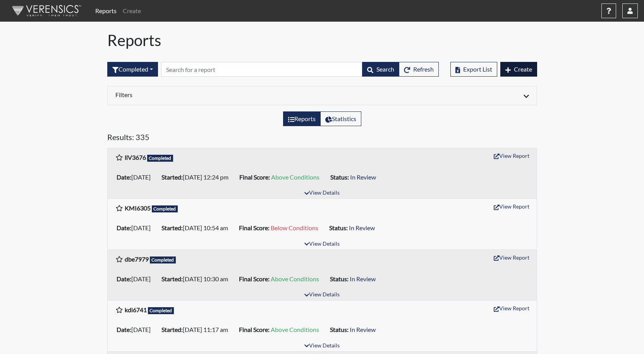 This screenshot has height=354, width=644. Describe the element at coordinates (522, 69) in the screenshot. I see `span: Create` at that location.